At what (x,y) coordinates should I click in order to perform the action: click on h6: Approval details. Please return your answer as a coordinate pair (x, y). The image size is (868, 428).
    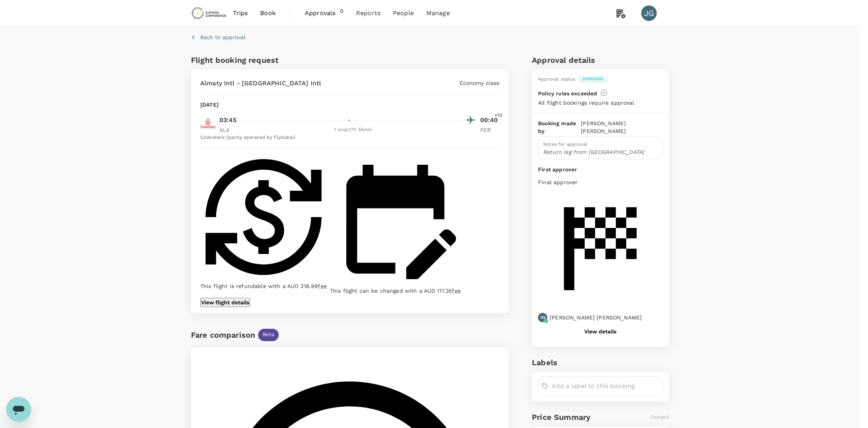
    Looking at the image, I should click on (600, 60).